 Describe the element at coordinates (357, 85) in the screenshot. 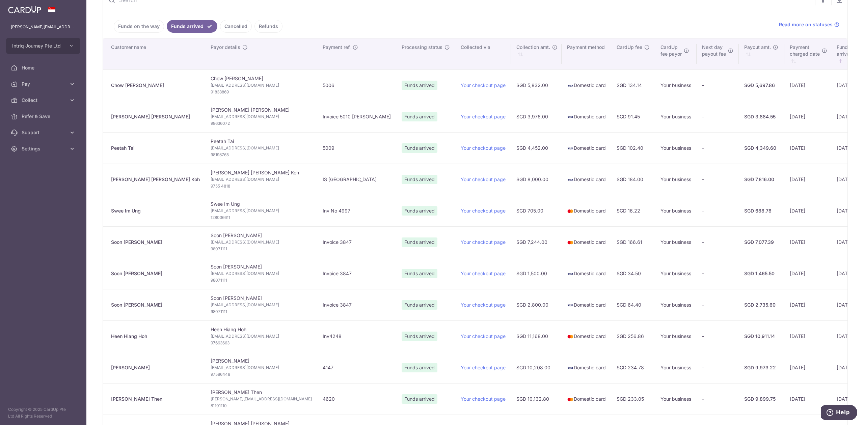

I see `td: 5006` at that location.